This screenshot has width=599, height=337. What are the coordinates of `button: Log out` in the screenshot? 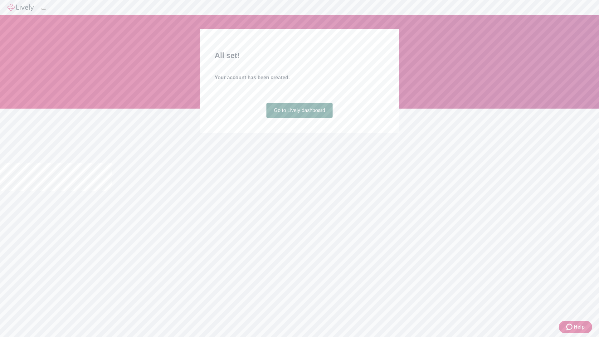 It's located at (44, 9).